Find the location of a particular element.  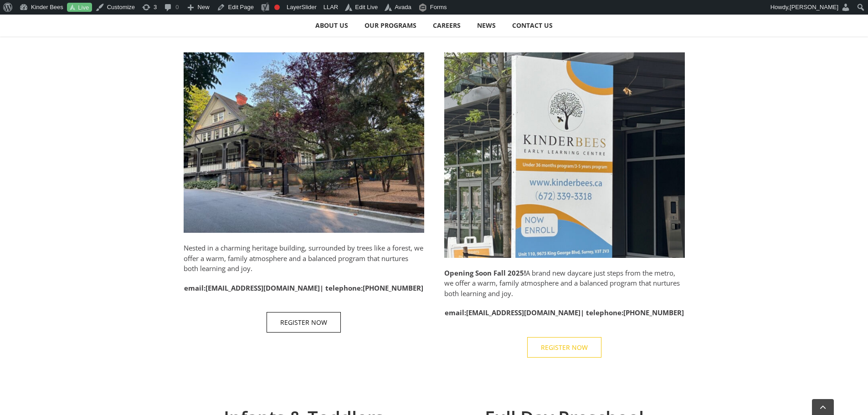

a: NEWS is located at coordinates (486, 25).